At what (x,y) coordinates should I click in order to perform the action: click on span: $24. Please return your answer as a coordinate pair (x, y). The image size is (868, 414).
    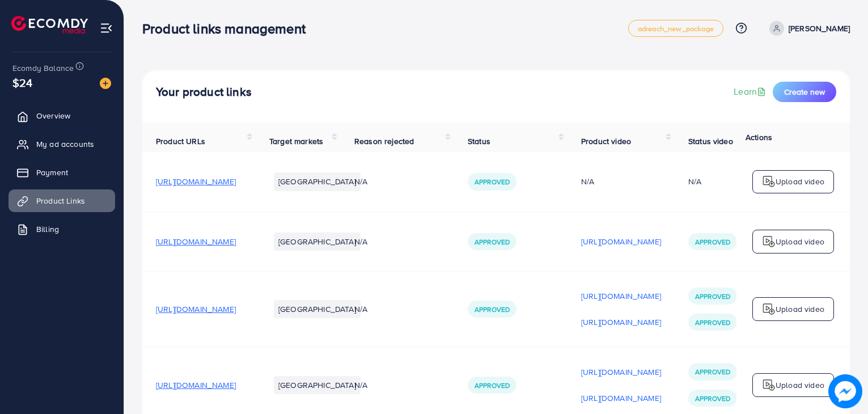
    Looking at the image, I should click on (22, 83).